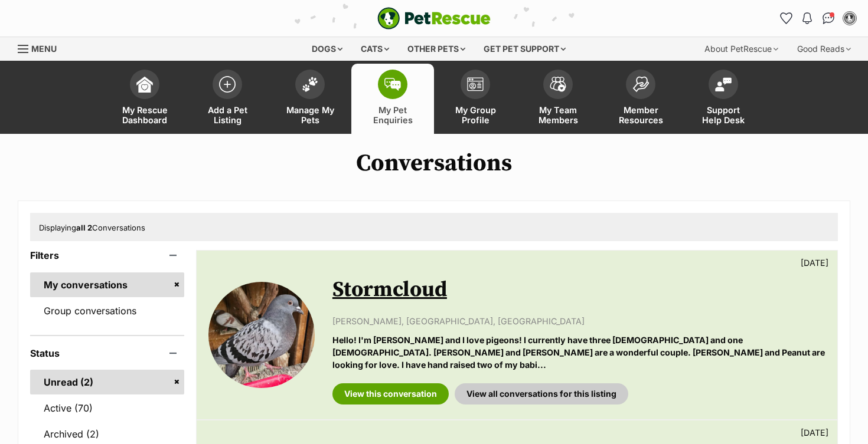 This screenshot has height=444, width=868. What do you see at coordinates (786, 18) in the screenshot?
I see `a: Favourites` at bounding box center [786, 18].